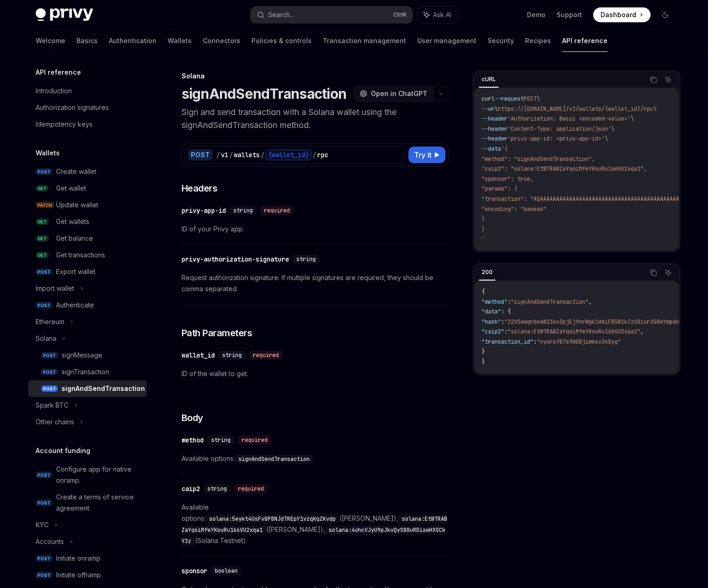  I want to click on button: Search...CtrlK, so click(332, 15).